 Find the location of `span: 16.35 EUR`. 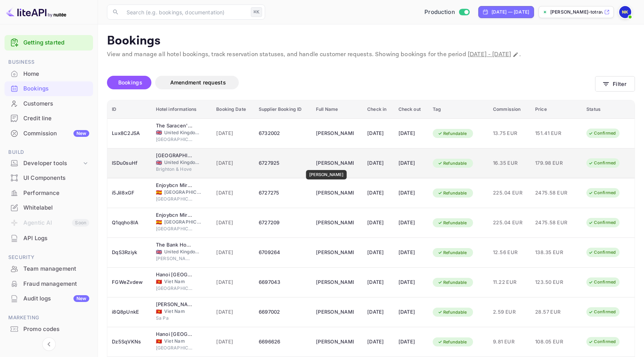

span: 16.35 EUR is located at coordinates (510, 163).